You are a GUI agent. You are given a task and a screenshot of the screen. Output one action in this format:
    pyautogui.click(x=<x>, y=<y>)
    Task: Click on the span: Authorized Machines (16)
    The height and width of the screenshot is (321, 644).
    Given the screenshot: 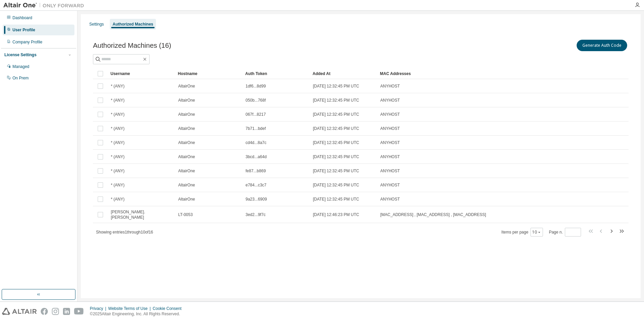 What is the action you would take?
    pyautogui.click(x=132, y=45)
    